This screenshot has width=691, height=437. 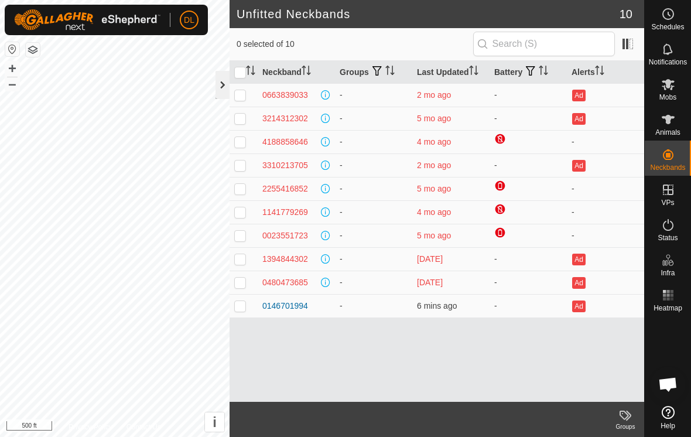 What do you see at coordinates (667, 308) in the screenshot?
I see `span: Heatmap` at bounding box center [667, 308].